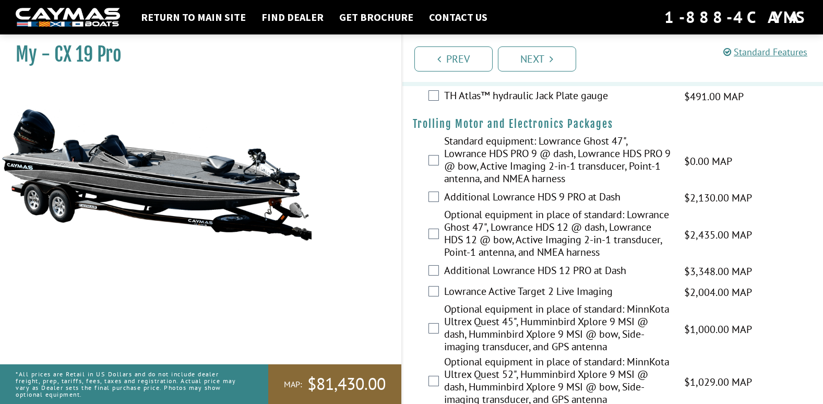 The image size is (823, 404). I want to click on span: $1,029.00 MAP, so click(718, 382).